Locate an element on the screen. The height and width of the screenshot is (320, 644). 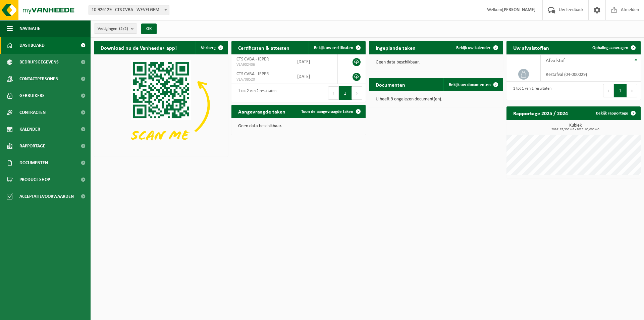
h2: Uw afvalstoffen is located at coordinates (531, 47).